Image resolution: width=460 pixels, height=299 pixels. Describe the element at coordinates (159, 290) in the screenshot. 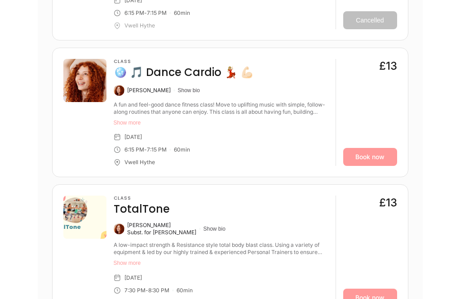

I see `div: 8:30 PM` at that location.